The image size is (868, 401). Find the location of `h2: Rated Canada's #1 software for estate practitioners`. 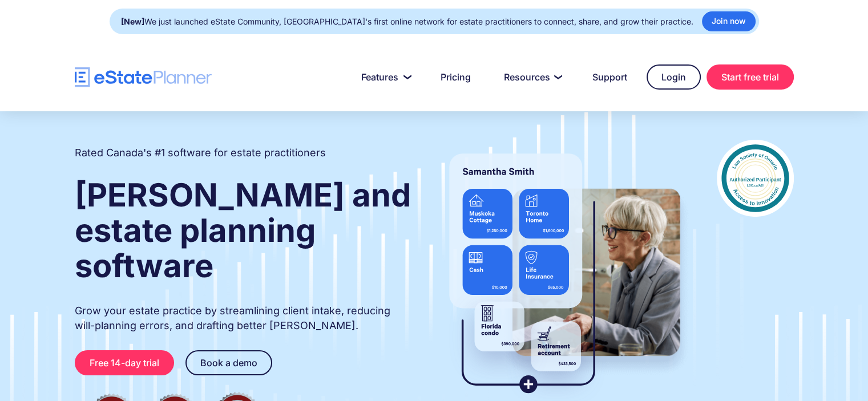

h2: Rated Canada's #1 software for estate practitioners is located at coordinates (200, 153).